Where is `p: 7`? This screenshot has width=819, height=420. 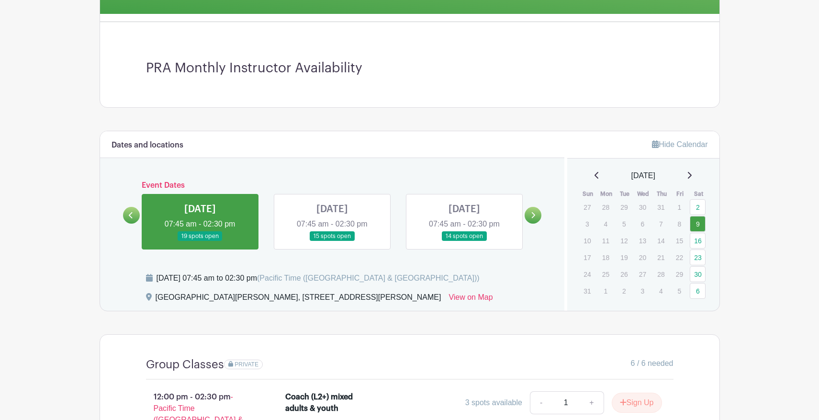
p: 7 is located at coordinates (660, 223).